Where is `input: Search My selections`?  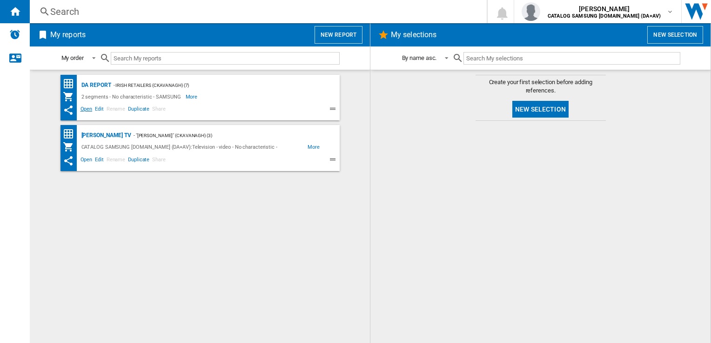 input: Search My selections is located at coordinates (571, 58).